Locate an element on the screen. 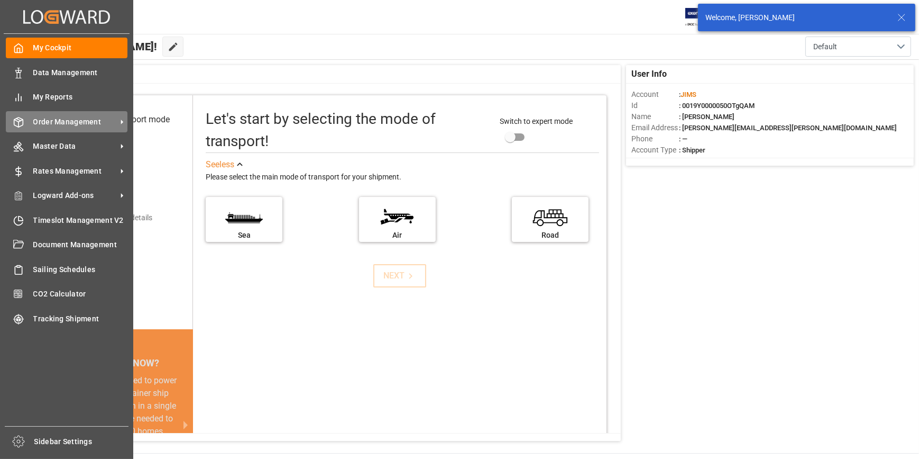 The width and height of the screenshot is (919, 459). span: : 0019Y0000050OTgQAM is located at coordinates (717, 105).